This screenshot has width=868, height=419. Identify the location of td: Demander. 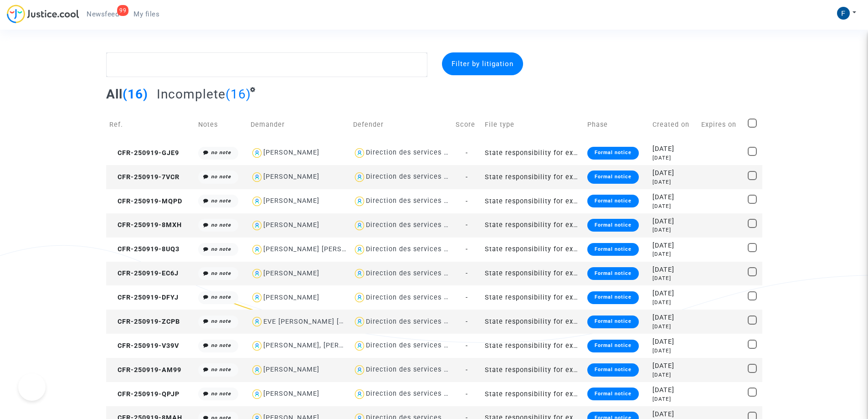
(298, 125).